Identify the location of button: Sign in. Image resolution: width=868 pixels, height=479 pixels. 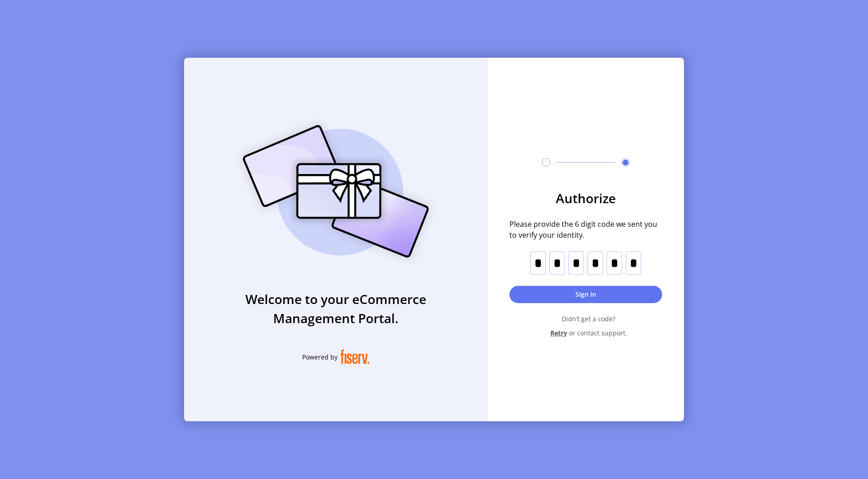
(586, 295).